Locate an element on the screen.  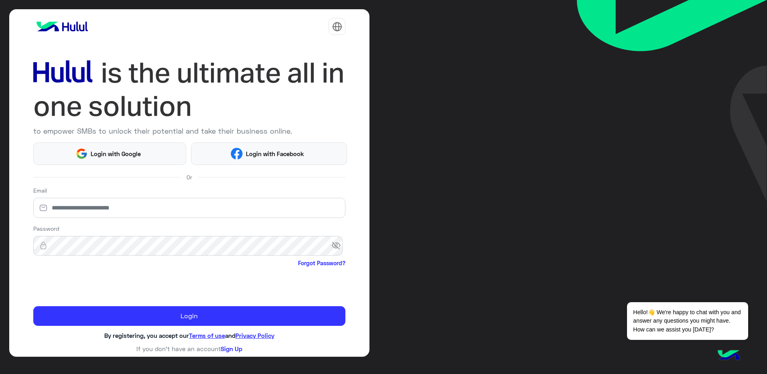
a: Terms of use is located at coordinates (207, 335).